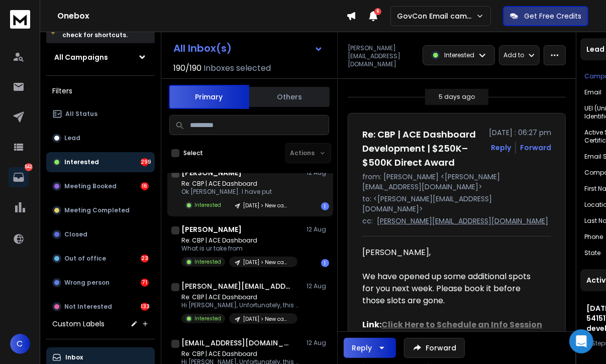 Image resolution: width=606 pixels, height=364 pixels. Describe the element at coordinates (462, 324) in the screenshot. I see `strong: Click Here to Schedule an Info Session` at that location.